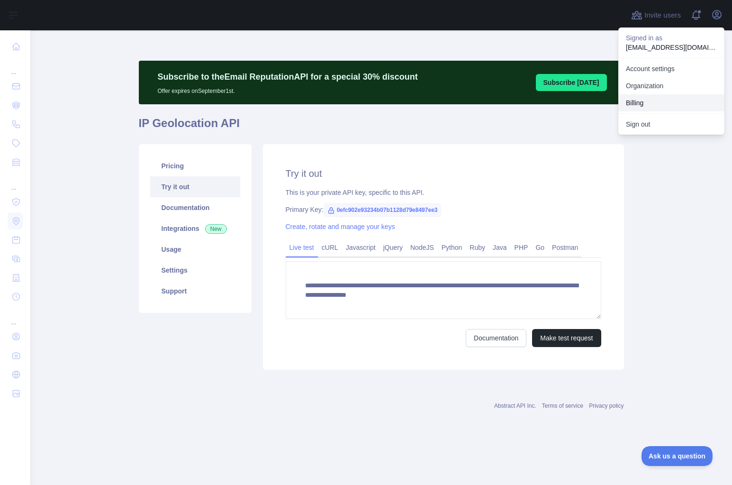 This screenshot has height=485, width=732. What do you see at coordinates (563, 406) in the screenshot?
I see `a: Terms of service` at bounding box center [563, 406].